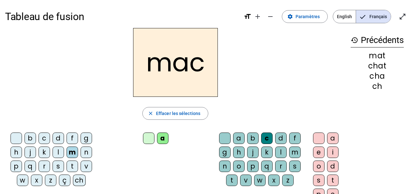 This screenshot has width=414, height=194. I want to click on button: Diminuer la taille de la police, so click(271, 17).